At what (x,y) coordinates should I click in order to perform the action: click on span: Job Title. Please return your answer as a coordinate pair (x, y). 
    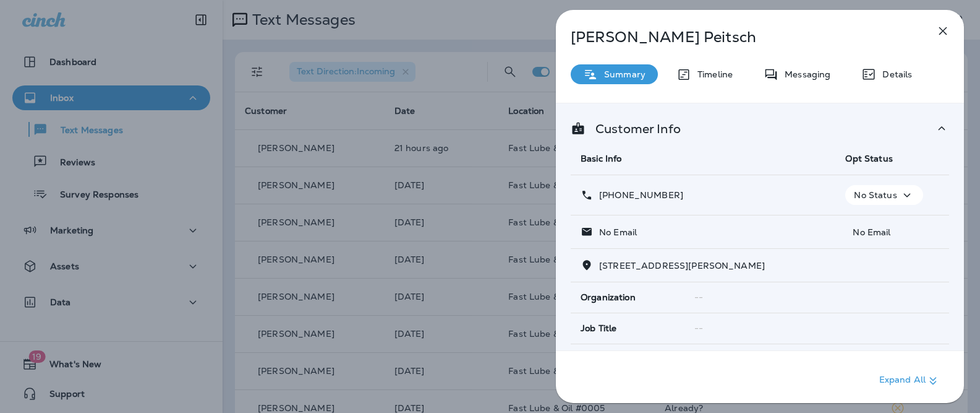
    Looking at the image, I should click on (598, 328).